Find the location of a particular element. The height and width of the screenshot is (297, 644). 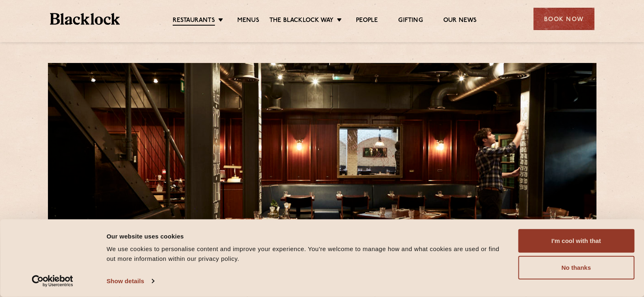

div: We use cookies to personalise content and improve your experience. You're welcome to manage how a... is located at coordinates (303, 254).